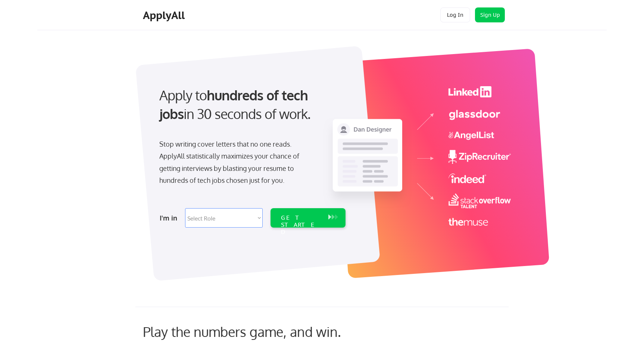 This screenshot has width=644, height=344. What do you see at coordinates (490, 15) in the screenshot?
I see `button: Sign Up` at bounding box center [490, 15].